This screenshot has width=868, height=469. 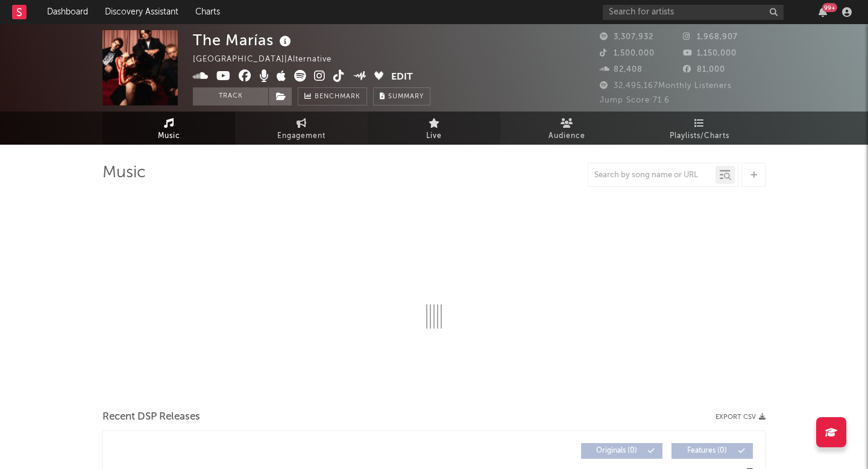 I want to click on div: The Marías, so click(x=243, y=40).